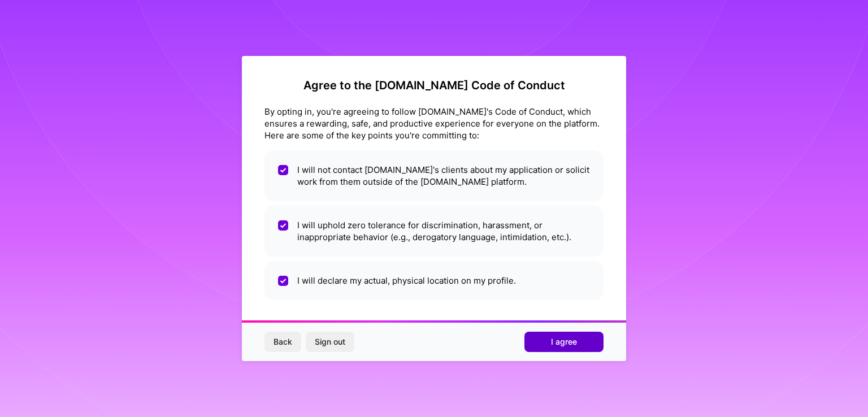 The width and height of the screenshot is (868, 417). Describe the element at coordinates (434, 280) in the screenshot. I see `li: I will declare my actual, physical location on my profile.` at that location.